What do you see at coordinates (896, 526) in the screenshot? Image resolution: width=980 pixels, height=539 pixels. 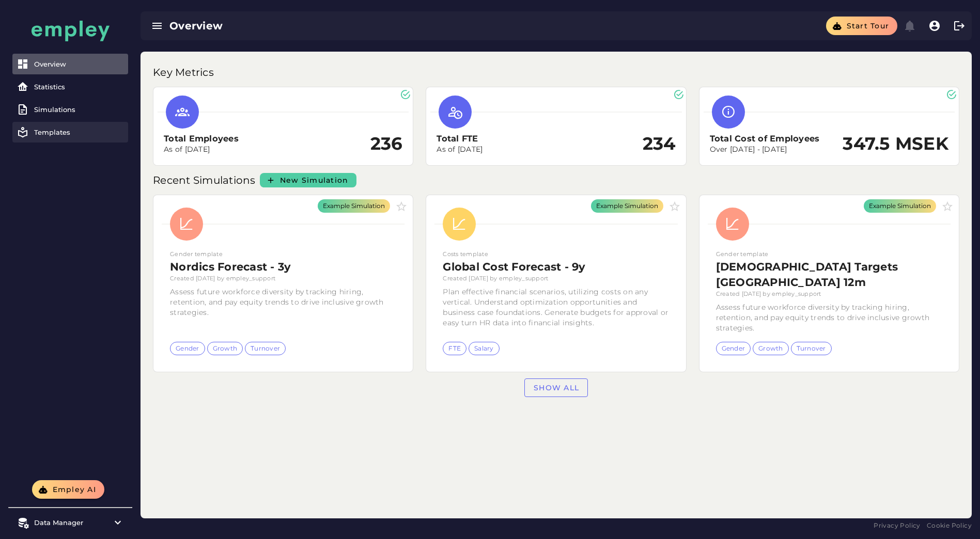 I see `a: Privacy Policy` at bounding box center [896, 526].